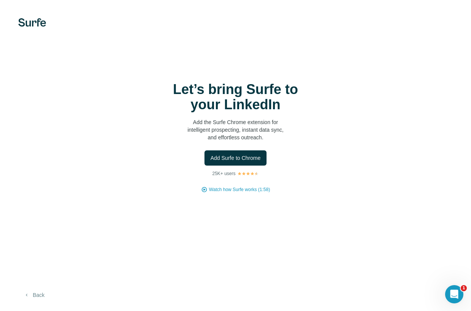 The image size is (471, 311). I want to click on button: Add Surfe to Chrome, so click(236, 158).